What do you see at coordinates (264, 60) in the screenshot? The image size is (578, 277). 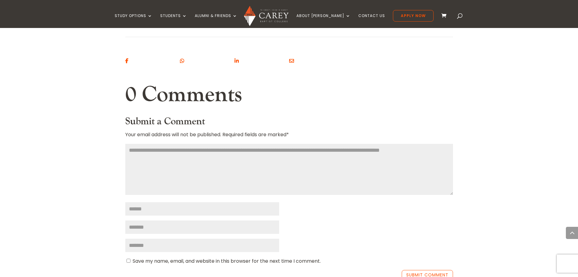 I see `div: LinkedIn` at bounding box center [264, 60].